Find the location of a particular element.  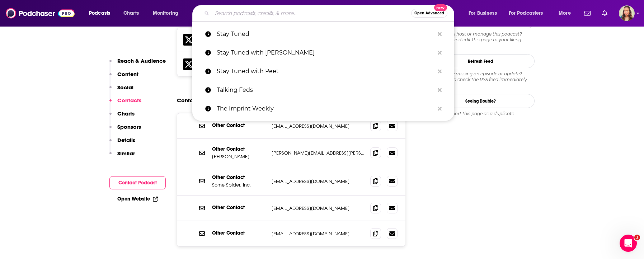

p: Details is located at coordinates (126, 139).